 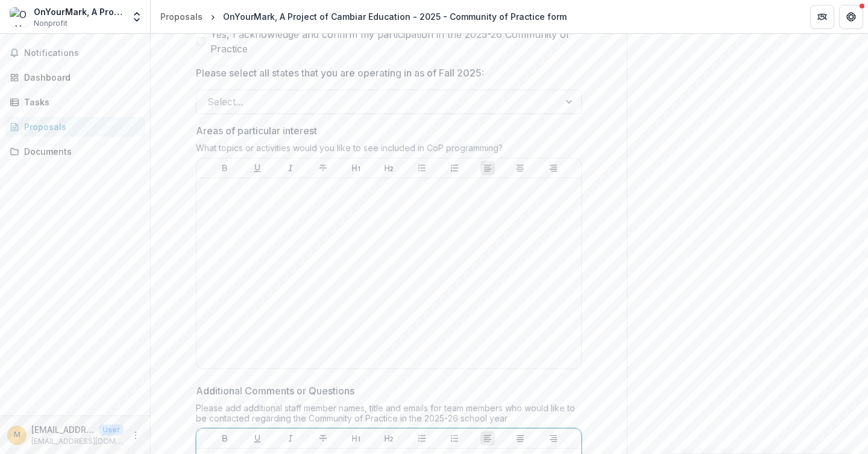 I want to click on button: More, so click(x=135, y=435).